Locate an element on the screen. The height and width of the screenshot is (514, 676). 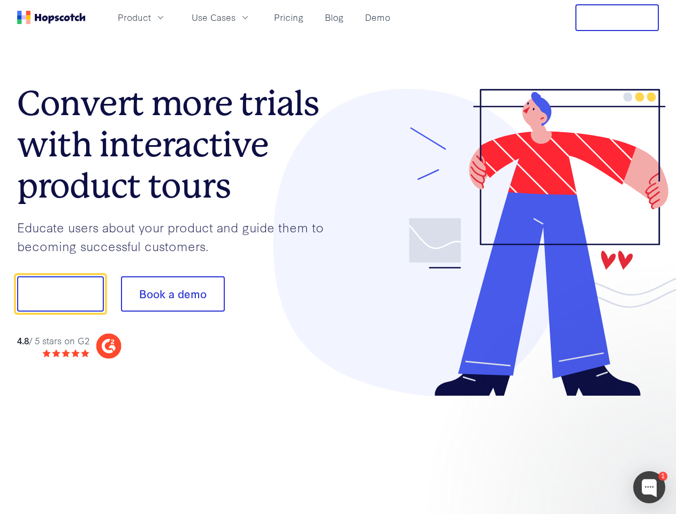
strong: 4.8 is located at coordinates (23, 340).